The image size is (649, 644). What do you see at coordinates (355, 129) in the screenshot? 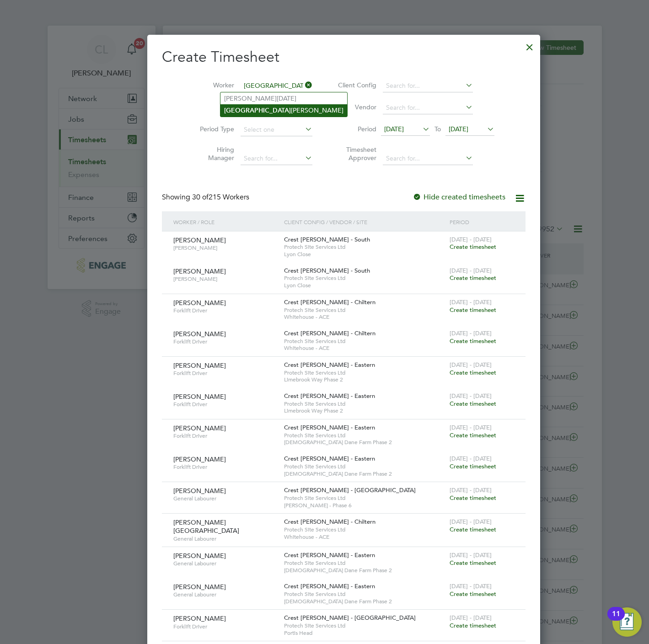
I see `label: Period` at bounding box center [355, 129].